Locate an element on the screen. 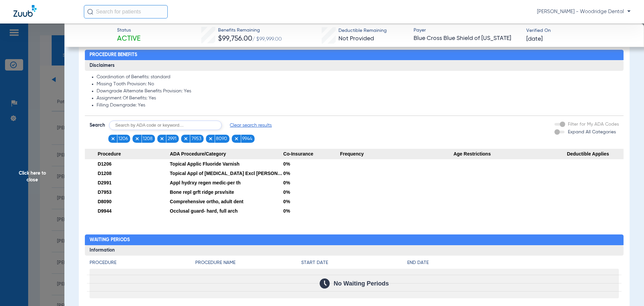 This screenshot has width=644, height=306. app-breakdown-title: Start Date is located at coordinates (354, 264).